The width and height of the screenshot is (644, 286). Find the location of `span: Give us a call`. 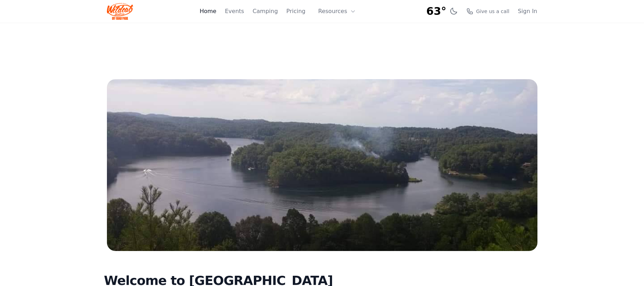

span: Give us a call is located at coordinates (493, 11).